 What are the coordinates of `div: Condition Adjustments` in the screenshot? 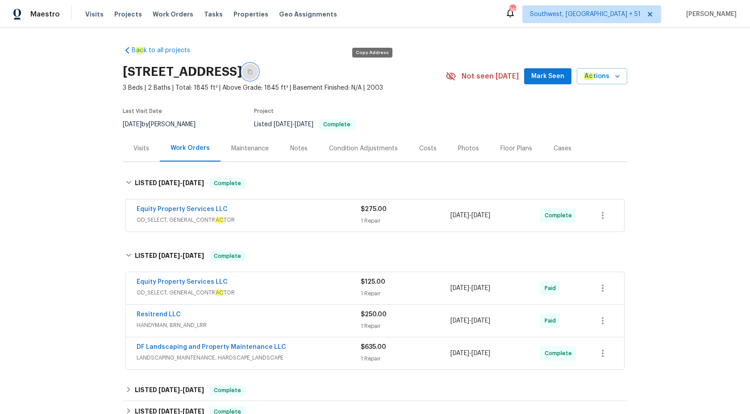 It's located at (363, 149).